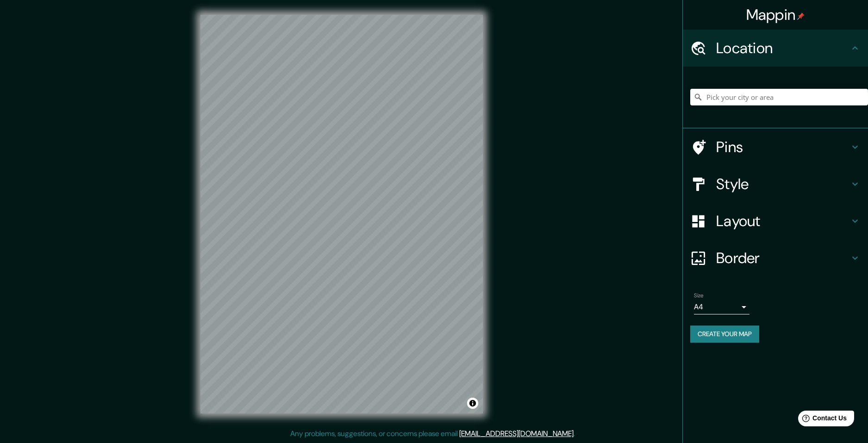 The width and height of the screenshot is (868, 443). I want to click on h4: Style, so click(783, 184).